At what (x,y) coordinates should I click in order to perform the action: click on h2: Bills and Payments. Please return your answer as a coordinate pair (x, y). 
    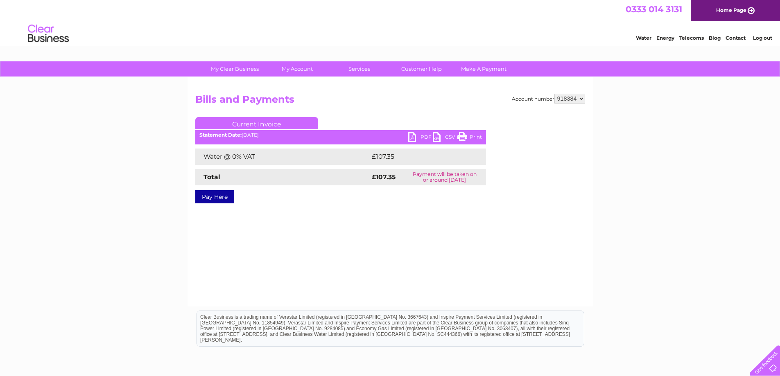
    Looking at the image, I should click on (390, 101).